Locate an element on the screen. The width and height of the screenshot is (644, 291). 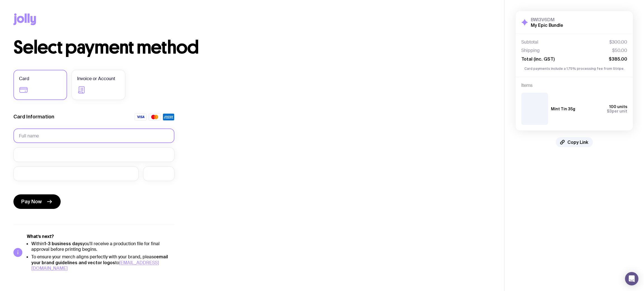
span: $3 is located at coordinates (610, 111).